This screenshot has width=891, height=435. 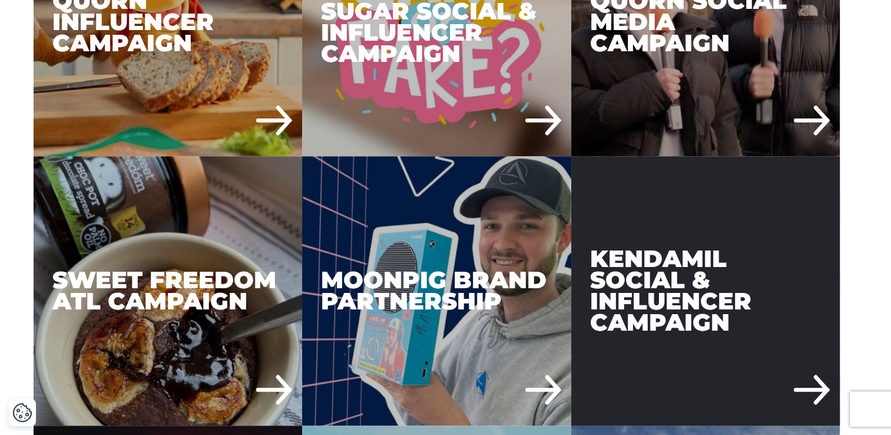 I want to click on div: Moonpig Brand Partnership, so click(x=436, y=290).